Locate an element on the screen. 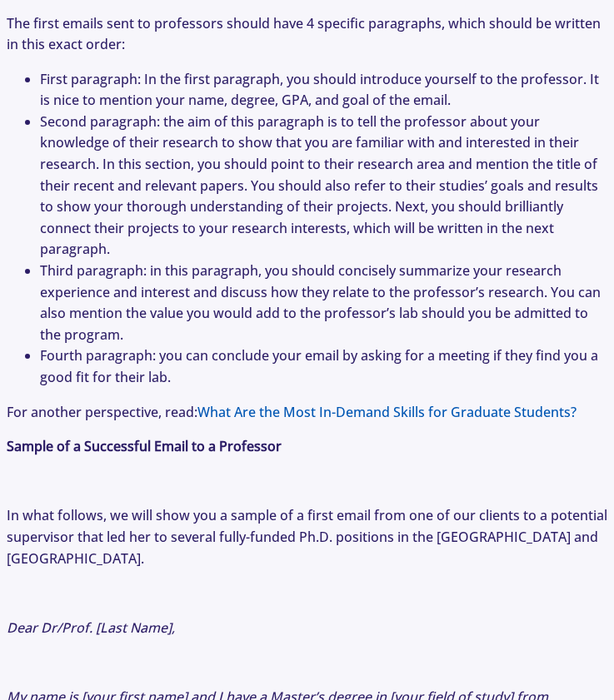  li: Second paragraph: the aim of this paragraph is to tell the professor about your knowledge of thei... is located at coordinates (323, 185).